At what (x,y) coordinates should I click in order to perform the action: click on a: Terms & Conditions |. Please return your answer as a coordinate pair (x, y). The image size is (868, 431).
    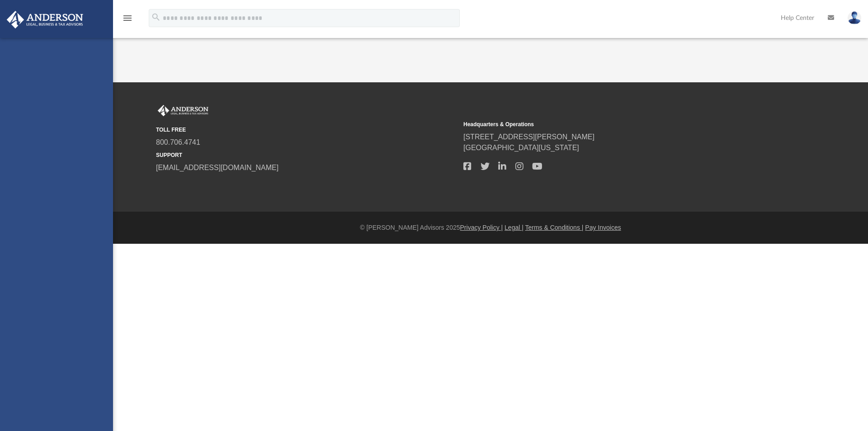
    Looking at the image, I should click on (554, 228).